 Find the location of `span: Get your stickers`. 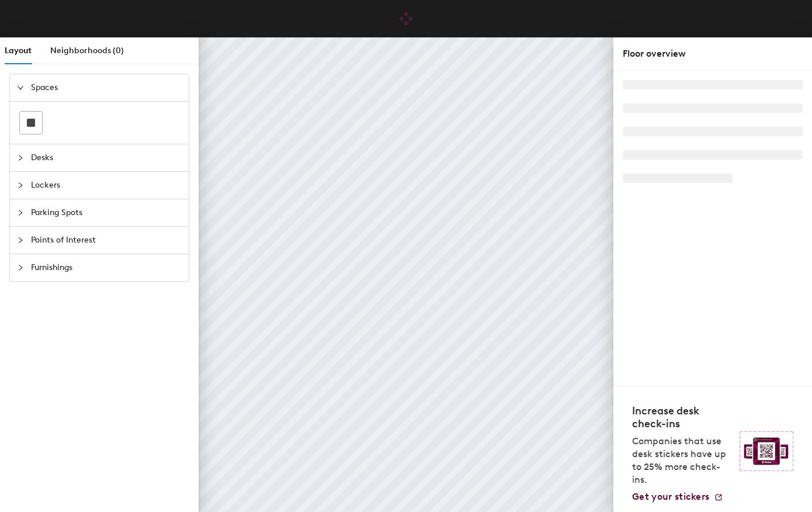

span: Get your stickers is located at coordinates (671, 496).